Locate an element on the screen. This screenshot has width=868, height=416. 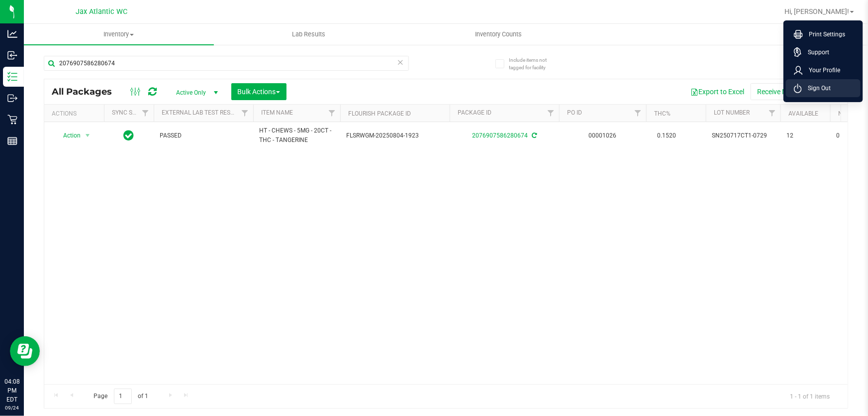
a: Available is located at coordinates (803, 114).